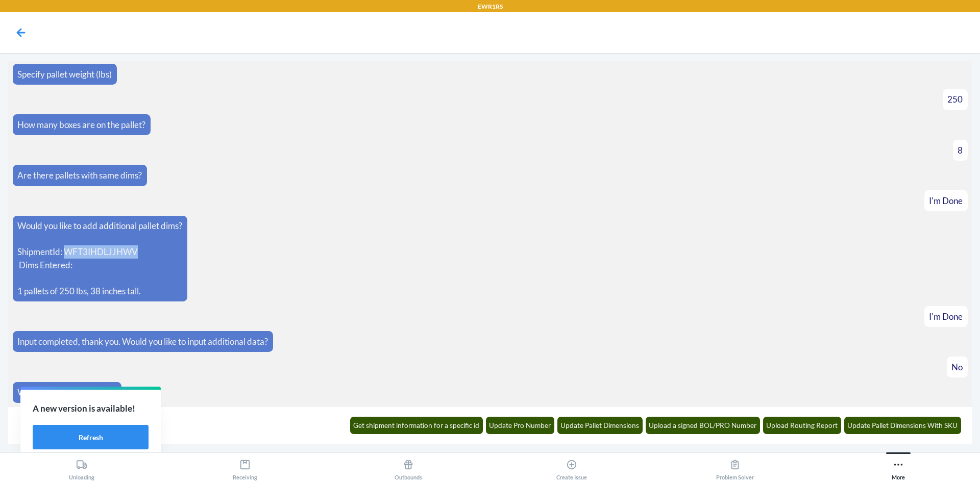 The image size is (980, 482). I want to click on p: Would you like to add additional pallet dims?, so click(99, 226).